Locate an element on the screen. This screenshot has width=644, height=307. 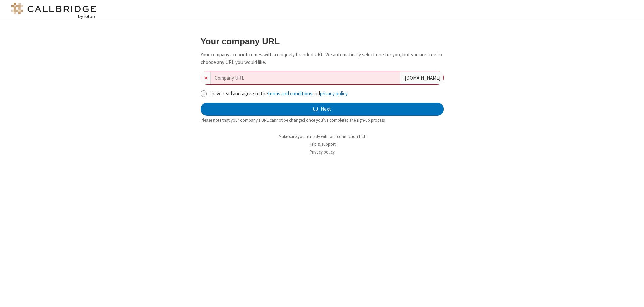
label: I have read and agree to the and . is located at coordinates (326, 93).